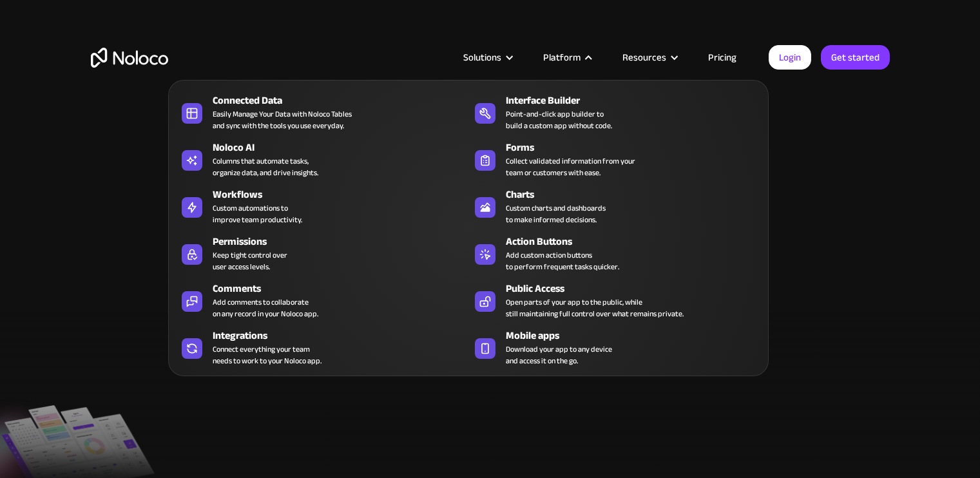 Image resolution: width=980 pixels, height=478 pixels. What do you see at coordinates (615, 112) in the screenshot?
I see `a: Interface BuilderPoint-and-click app builder tobuild a custom app without code.` at bounding box center [615, 112].